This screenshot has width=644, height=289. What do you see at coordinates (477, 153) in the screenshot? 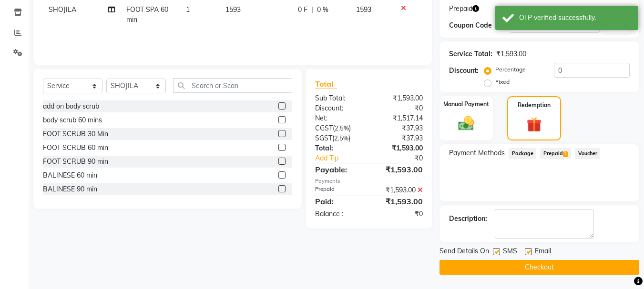
I see `span: Payment Methods` at bounding box center [477, 153].